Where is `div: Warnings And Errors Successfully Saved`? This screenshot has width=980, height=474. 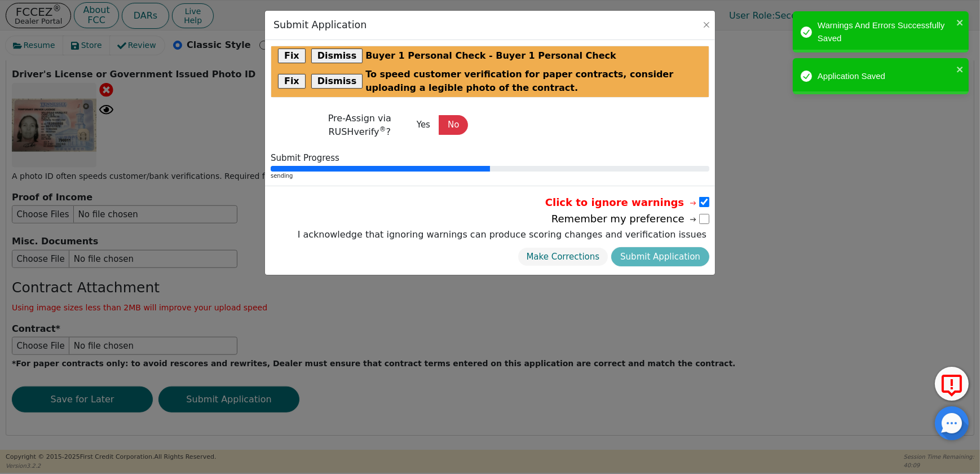
div: Warnings And Errors Successfully Saved is located at coordinates (885, 32).